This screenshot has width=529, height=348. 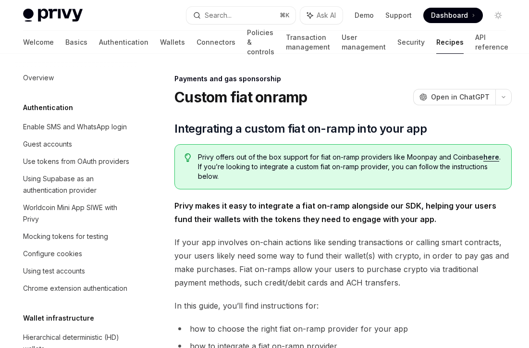 I want to click on div: Mocking tokens for testing, so click(x=65, y=237).